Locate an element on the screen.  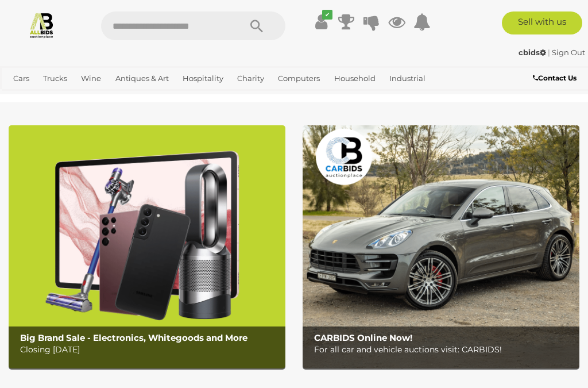
a: Trucks is located at coordinates (55, 78).